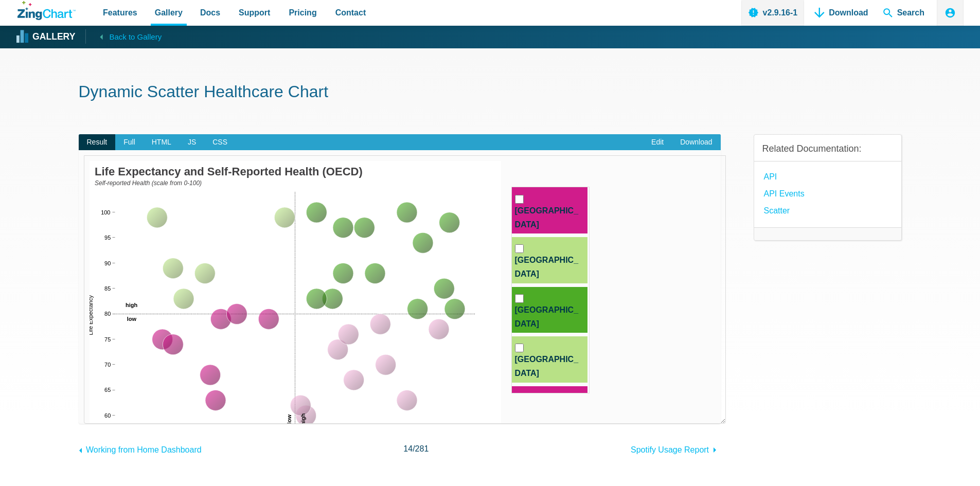  I want to click on h1: Dynamic Scatter Healthcare Chart, so click(490, 93).